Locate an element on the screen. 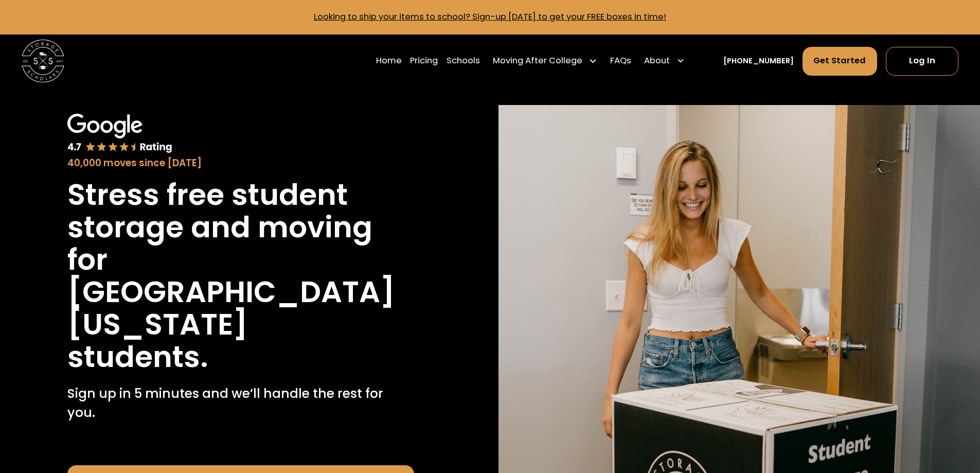 Image resolution: width=980 pixels, height=473 pixels. img: Storage Scholars main logo is located at coordinates (43, 60).